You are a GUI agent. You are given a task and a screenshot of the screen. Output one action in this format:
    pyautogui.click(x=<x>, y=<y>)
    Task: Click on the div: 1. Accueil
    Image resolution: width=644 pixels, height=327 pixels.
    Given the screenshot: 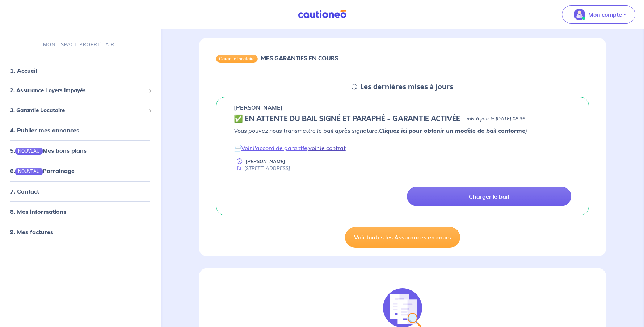 What is the action you would take?
    pyautogui.click(x=80, y=71)
    